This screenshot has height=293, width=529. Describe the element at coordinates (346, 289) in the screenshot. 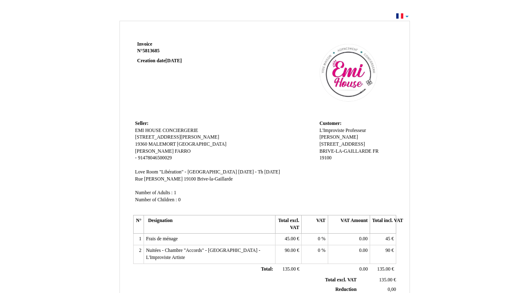

I see `span: Reduction` at that location.